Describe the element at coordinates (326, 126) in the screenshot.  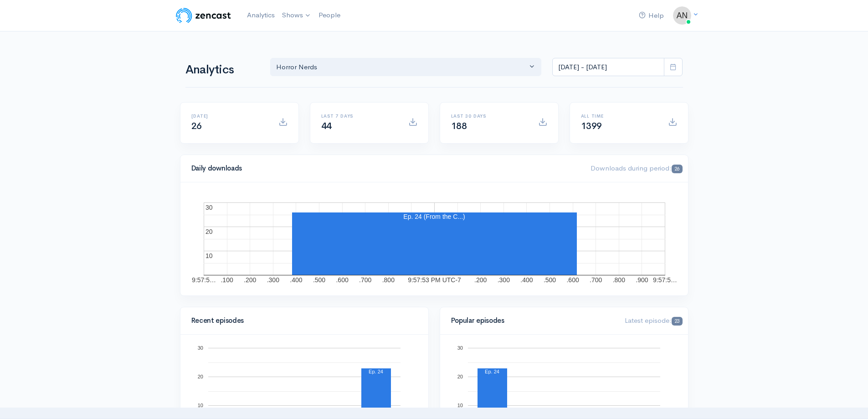
I see `span: 44` at that location.